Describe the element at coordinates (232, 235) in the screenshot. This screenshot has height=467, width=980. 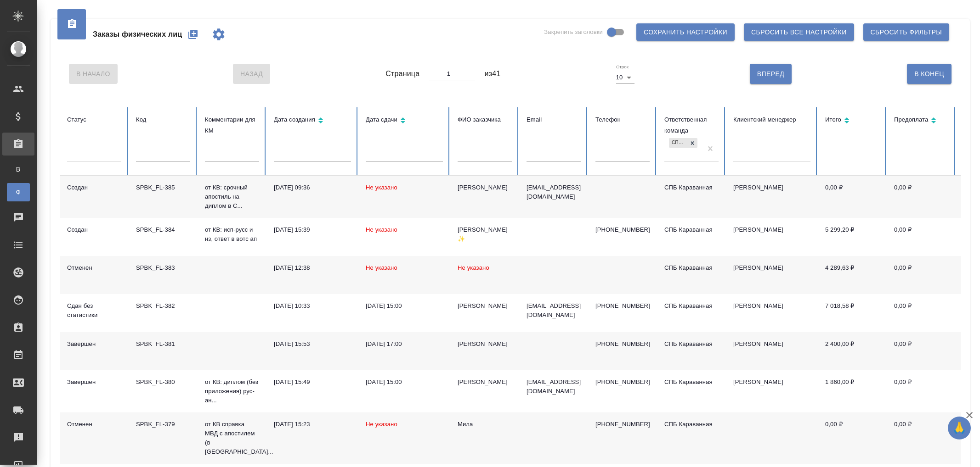
I see `p: от КВ: исп-русс и нз, ответ в вотс ап` at that location.